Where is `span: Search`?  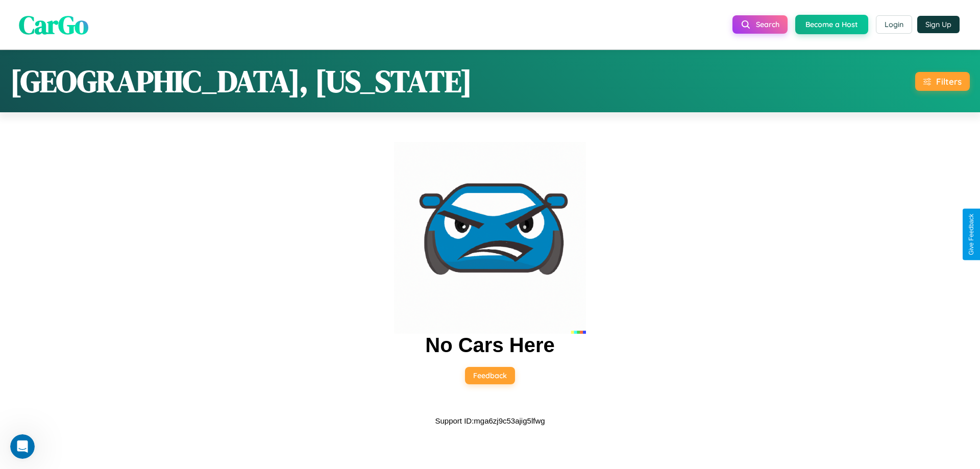 span: Search is located at coordinates (768, 24).